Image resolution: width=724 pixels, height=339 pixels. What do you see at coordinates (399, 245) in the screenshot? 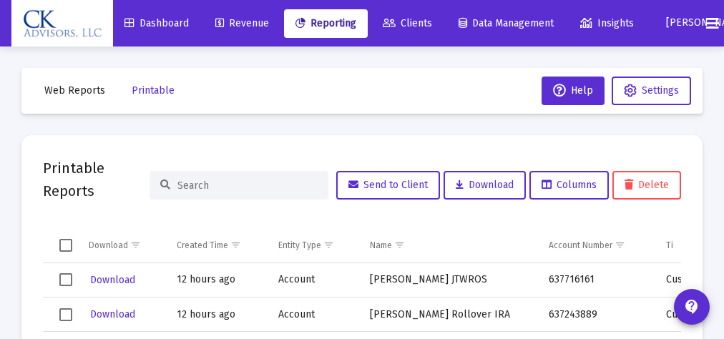
I see `span: Show filter options for column 'Name'` at bounding box center [399, 245].